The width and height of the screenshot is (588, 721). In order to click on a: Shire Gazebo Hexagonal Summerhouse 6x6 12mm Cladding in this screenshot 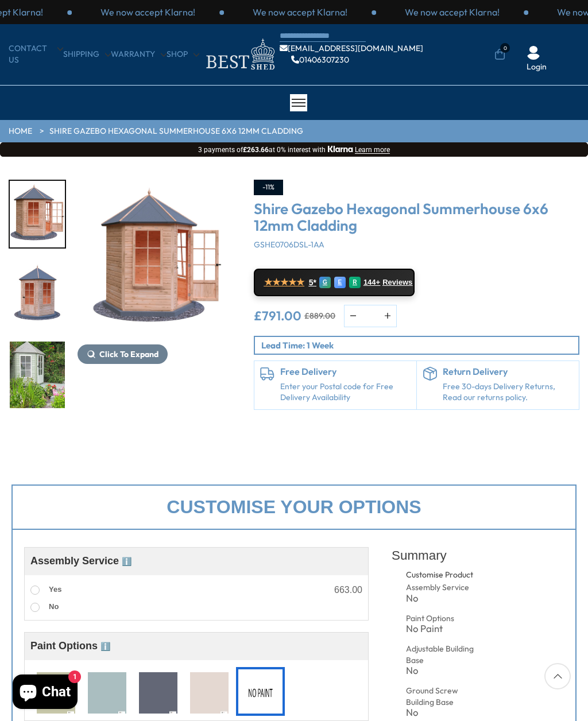, I will do `click(177, 132)`.